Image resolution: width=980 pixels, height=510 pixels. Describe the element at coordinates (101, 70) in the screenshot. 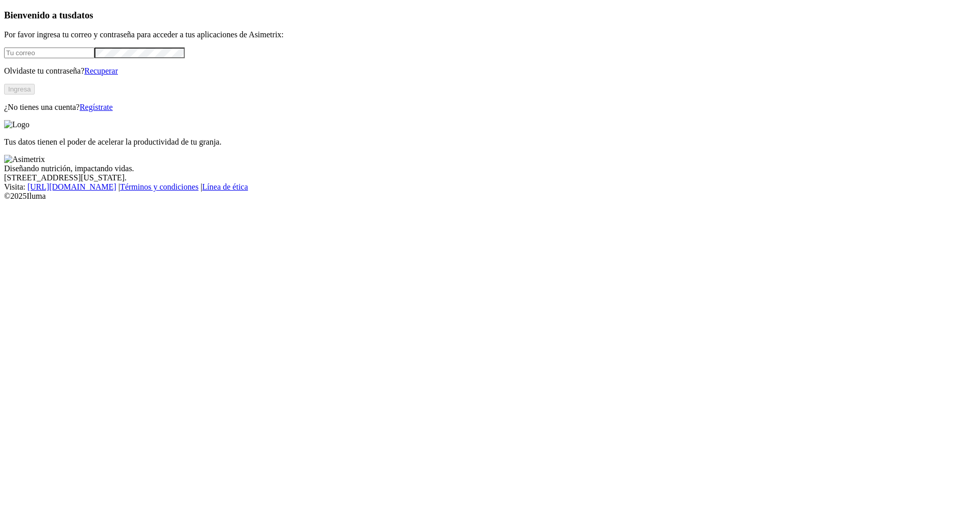

I see `a: Recuperar` at that location.